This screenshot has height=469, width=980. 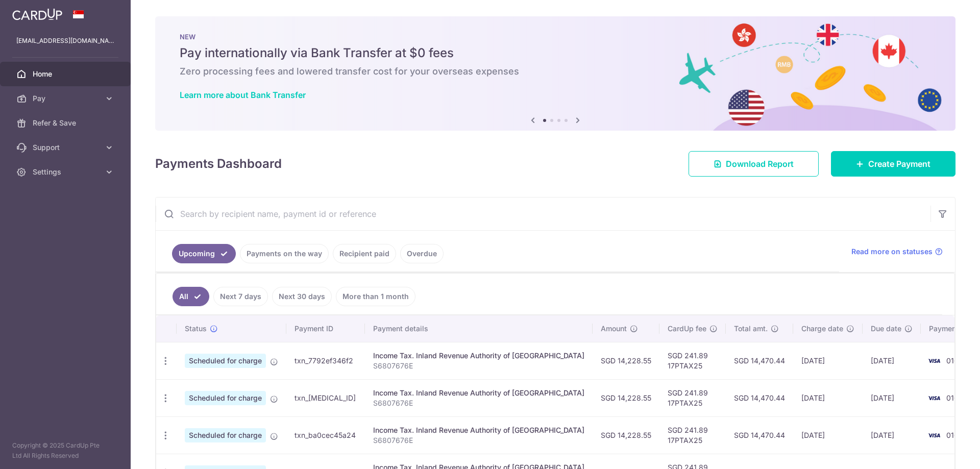 What do you see at coordinates (284, 253) in the screenshot?
I see `a: Payments on the way` at bounding box center [284, 253].